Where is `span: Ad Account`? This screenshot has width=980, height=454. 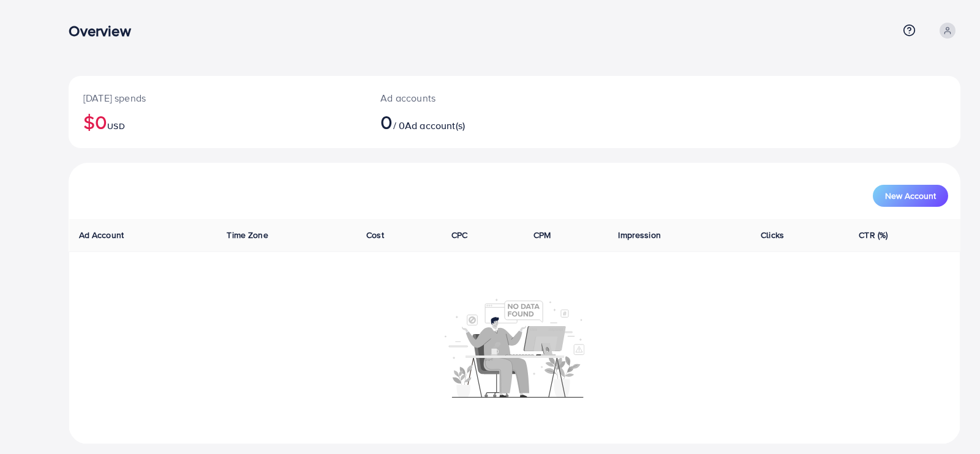
span: Ad Account is located at coordinates (101, 235).